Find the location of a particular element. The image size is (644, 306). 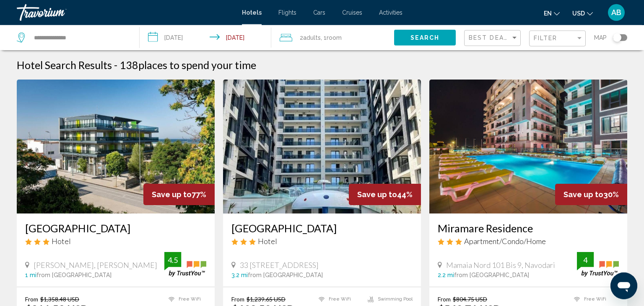

span: Room is located at coordinates (334, 38).